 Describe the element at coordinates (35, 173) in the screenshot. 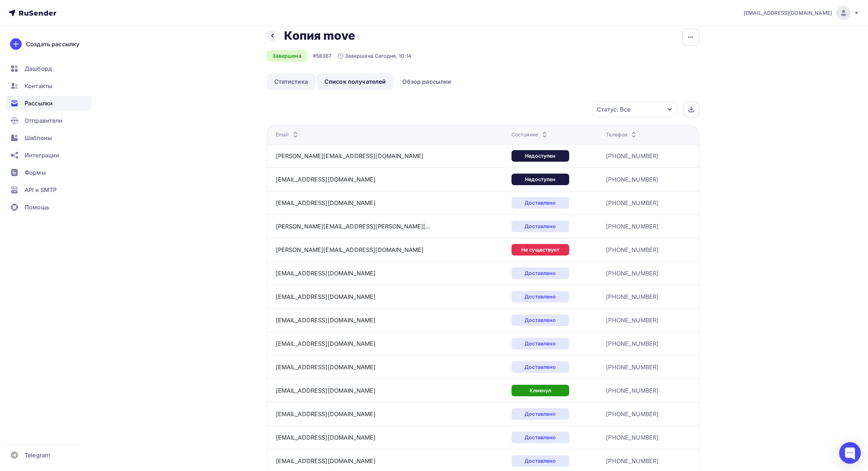

I see `span: Формы` at that location.